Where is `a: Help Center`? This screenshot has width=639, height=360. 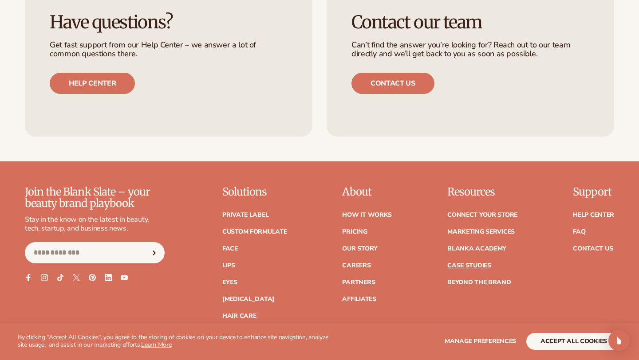
a: Help Center is located at coordinates (593, 215).